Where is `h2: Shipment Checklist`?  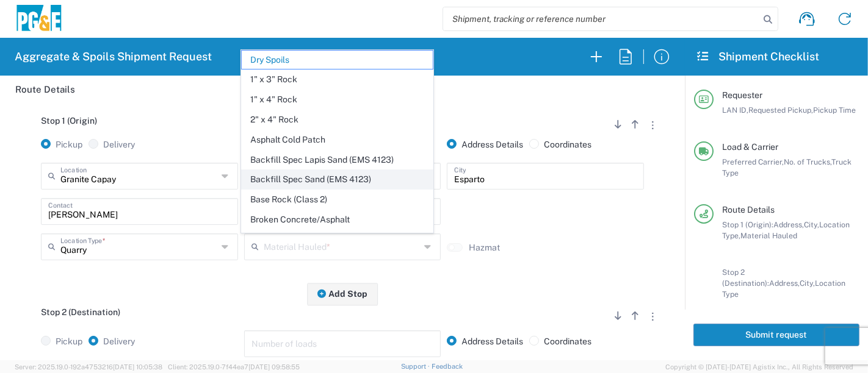 h2: Shipment Checklist is located at coordinates (757, 57).